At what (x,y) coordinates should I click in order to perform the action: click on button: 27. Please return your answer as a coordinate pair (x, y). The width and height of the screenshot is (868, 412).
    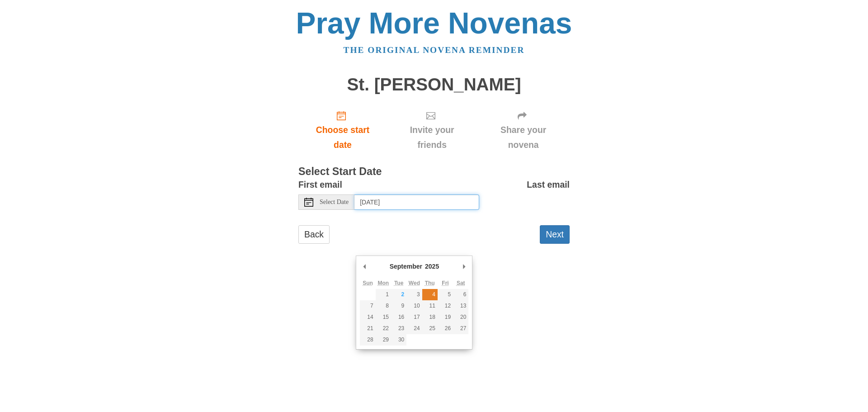
    Looking at the image, I should click on (461, 328).